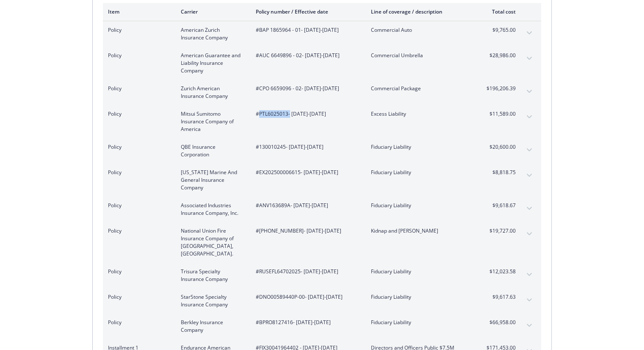 The image size is (644, 350). I want to click on span: Commercial Umbrella, so click(420, 56).